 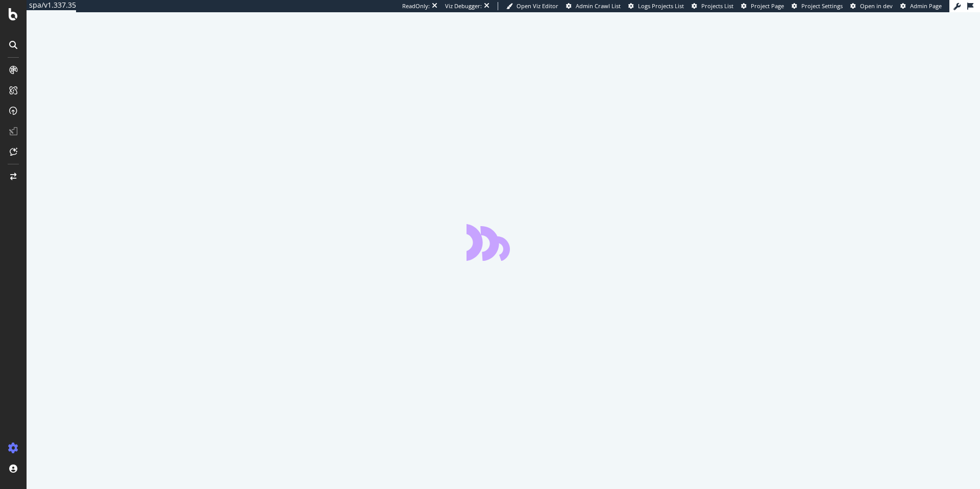 I want to click on div: animation, so click(x=504, y=242).